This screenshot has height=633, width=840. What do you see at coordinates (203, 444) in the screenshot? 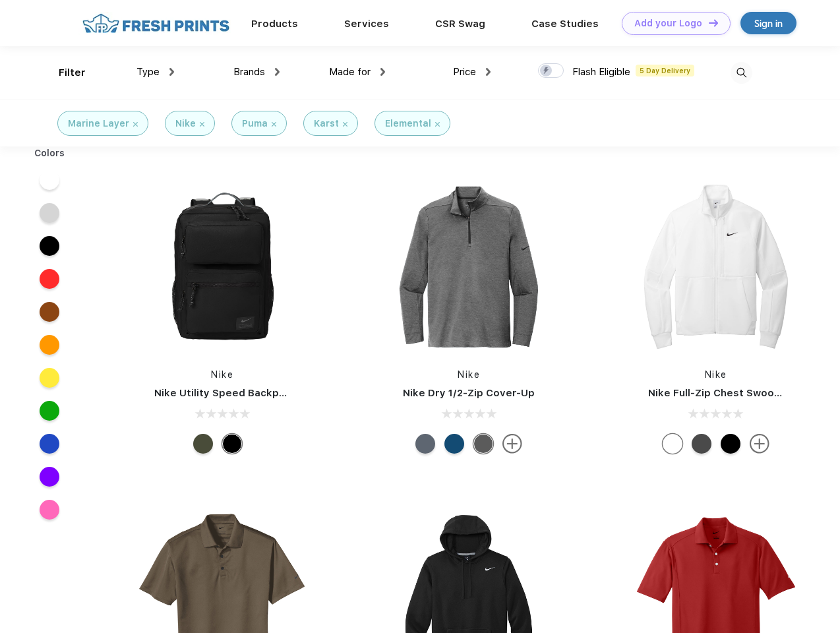
I see `div: Cargo Khaki` at bounding box center [203, 444].